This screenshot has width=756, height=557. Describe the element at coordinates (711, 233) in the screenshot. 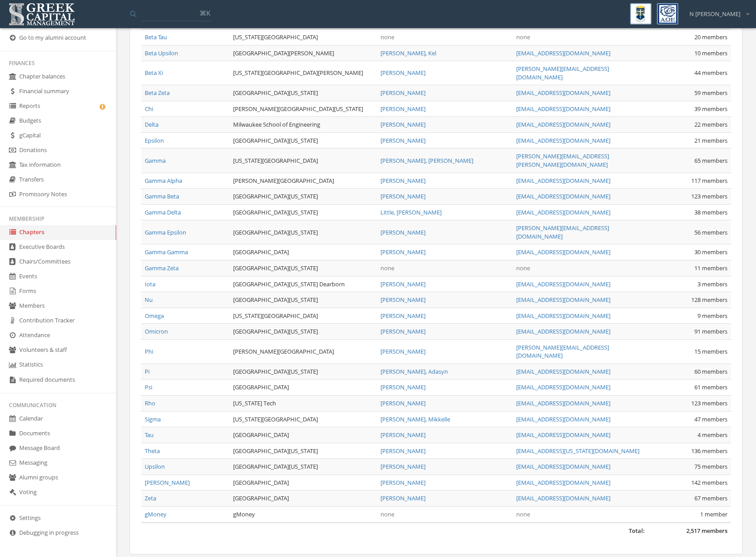

I see `span: 56 members` at that location.